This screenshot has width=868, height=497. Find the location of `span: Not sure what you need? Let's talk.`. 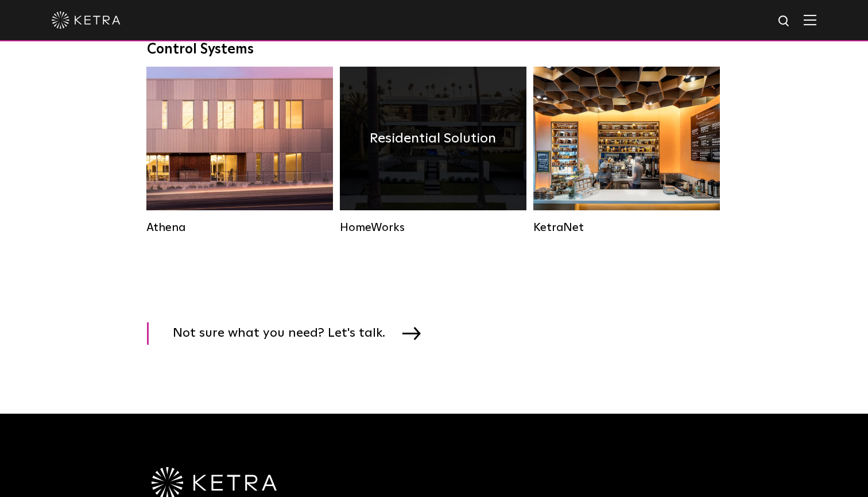

span: Not sure what you need? Let's talk. is located at coordinates (287, 333).